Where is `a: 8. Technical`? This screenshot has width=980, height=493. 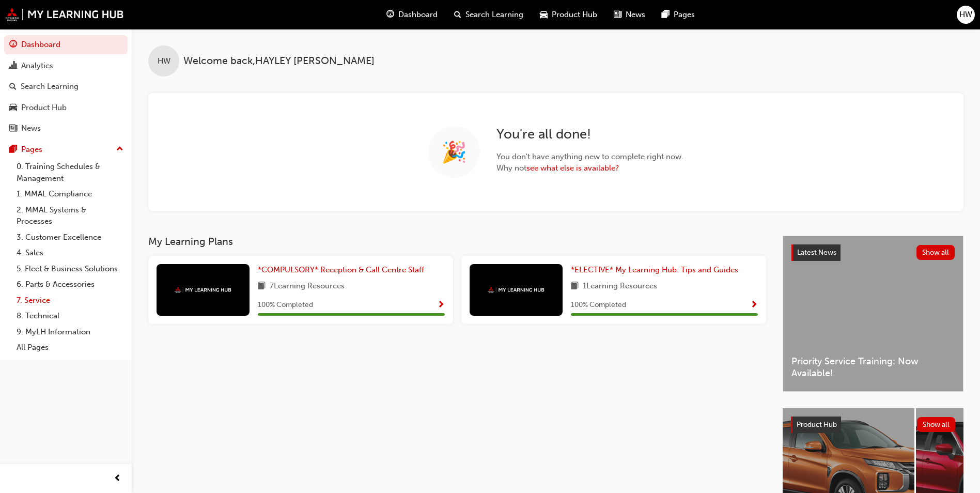
a: 8. Technical is located at coordinates (70, 316).